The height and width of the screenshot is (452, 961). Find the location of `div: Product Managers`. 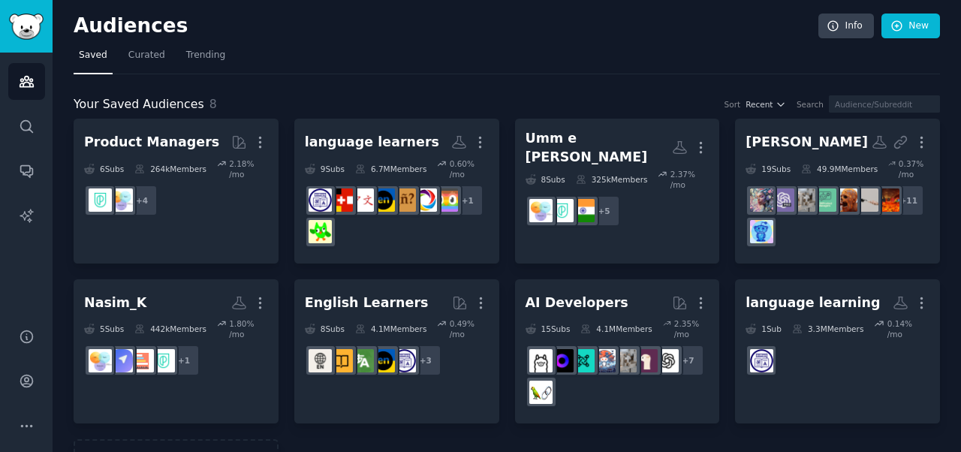

div: Product Managers is located at coordinates (152, 142).